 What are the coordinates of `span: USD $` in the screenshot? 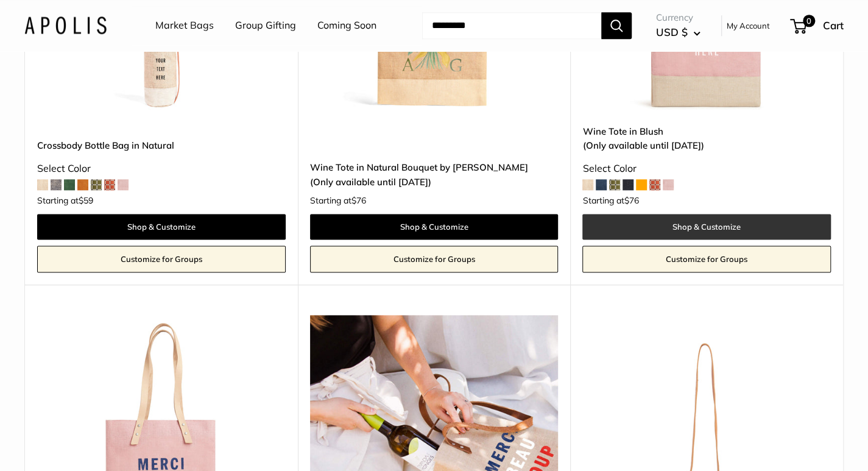 It's located at (671, 32).